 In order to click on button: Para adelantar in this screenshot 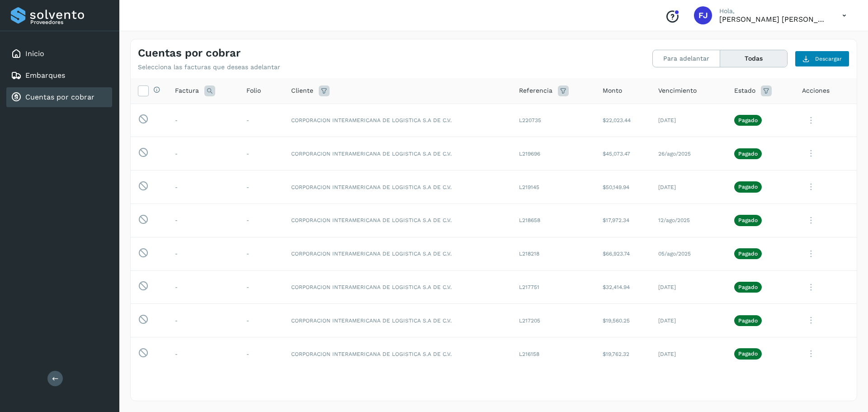, I will do `click(686, 58)`.